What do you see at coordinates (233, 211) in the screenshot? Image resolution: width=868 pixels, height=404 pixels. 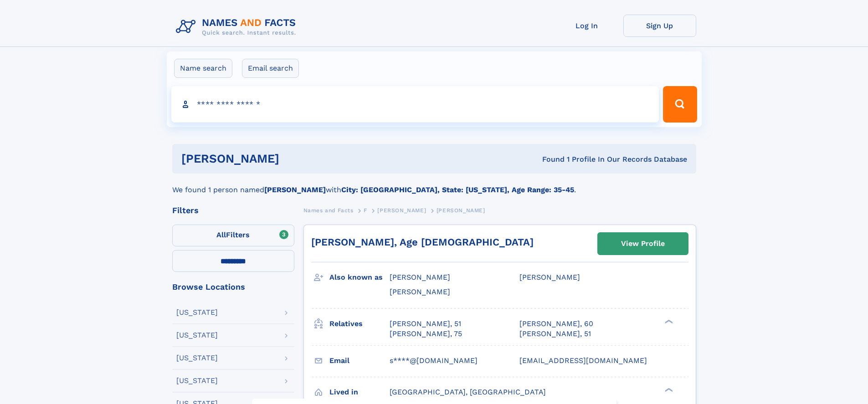 I see `div: Filters` at bounding box center [233, 211].